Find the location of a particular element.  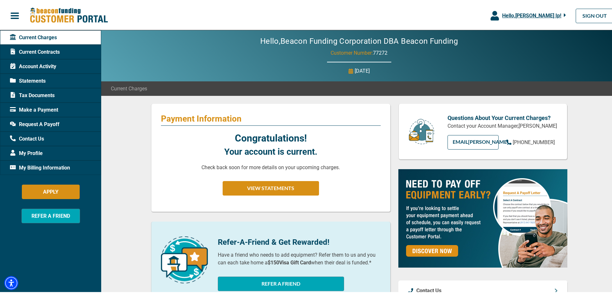

img: refer-a-friend-icon.png is located at coordinates (185, 258).